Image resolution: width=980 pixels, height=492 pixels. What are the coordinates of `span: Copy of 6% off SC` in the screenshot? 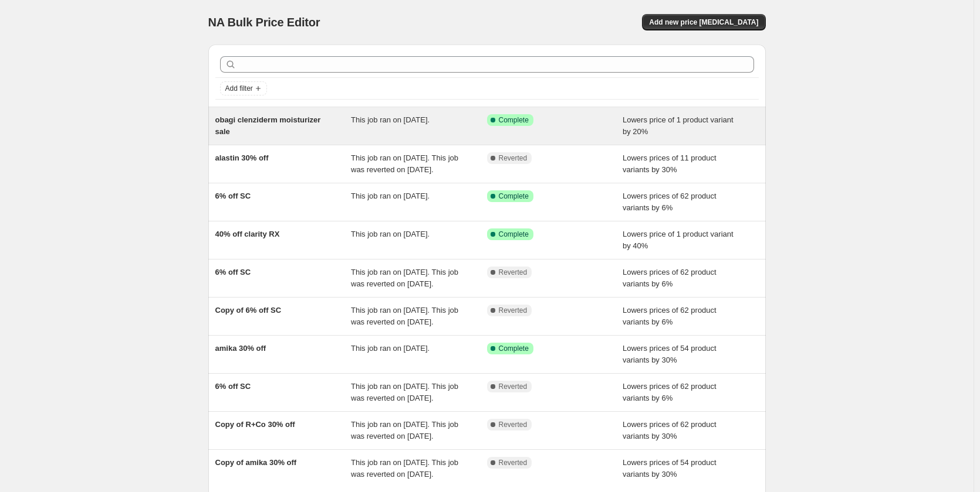 It's located at (248, 310).